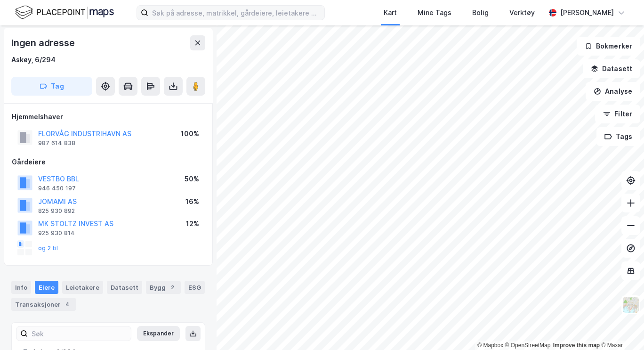  I want to click on button: Tags, so click(618, 136).